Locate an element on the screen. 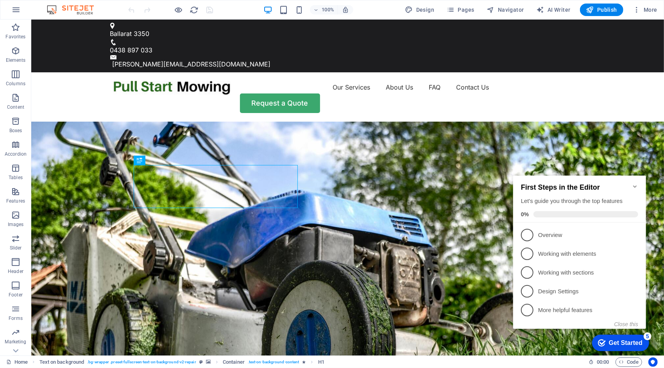  li: More helpful features is located at coordinates (70, 145).